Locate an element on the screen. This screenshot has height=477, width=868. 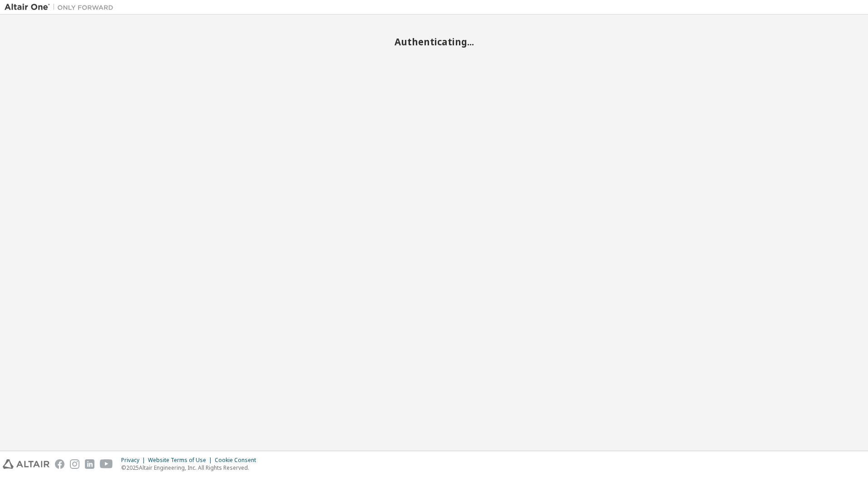
img: youtube.svg is located at coordinates (106, 464).